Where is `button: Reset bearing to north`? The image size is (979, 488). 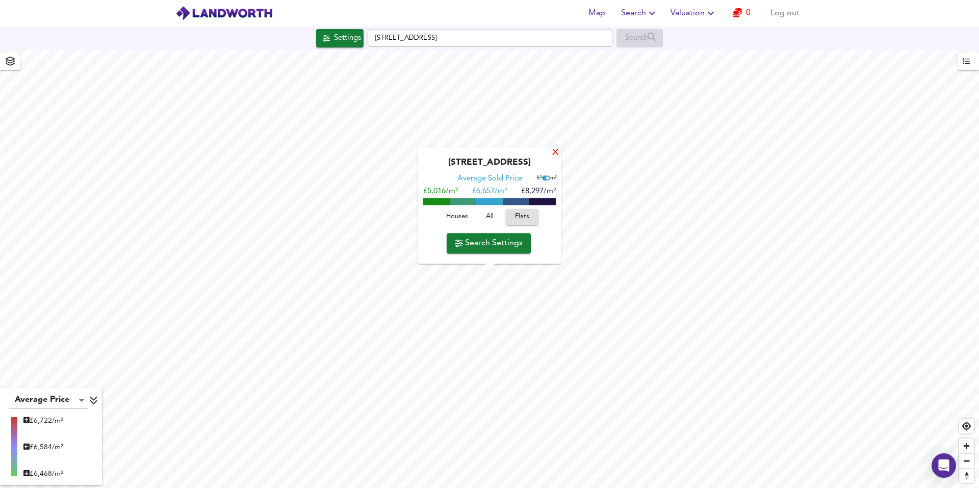 button: Reset bearing to north is located at coordinates (966, 475).